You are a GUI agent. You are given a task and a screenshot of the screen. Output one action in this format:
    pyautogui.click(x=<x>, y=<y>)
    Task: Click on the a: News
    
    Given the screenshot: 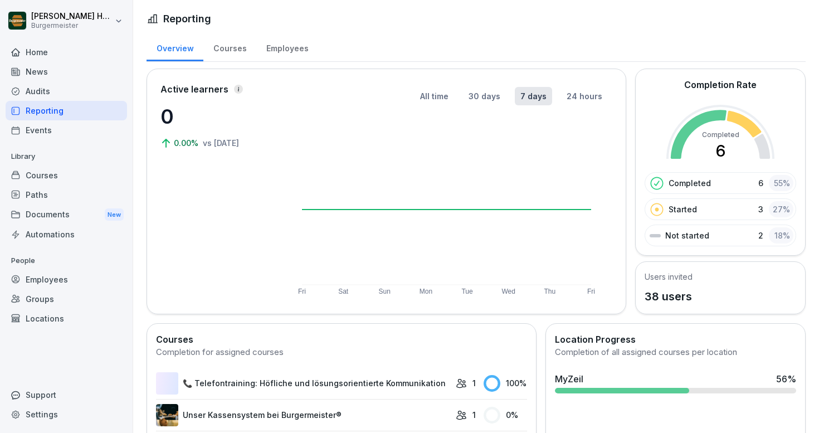 What is the action you would take?
    pyautogui.click(x=66, y=71)
    